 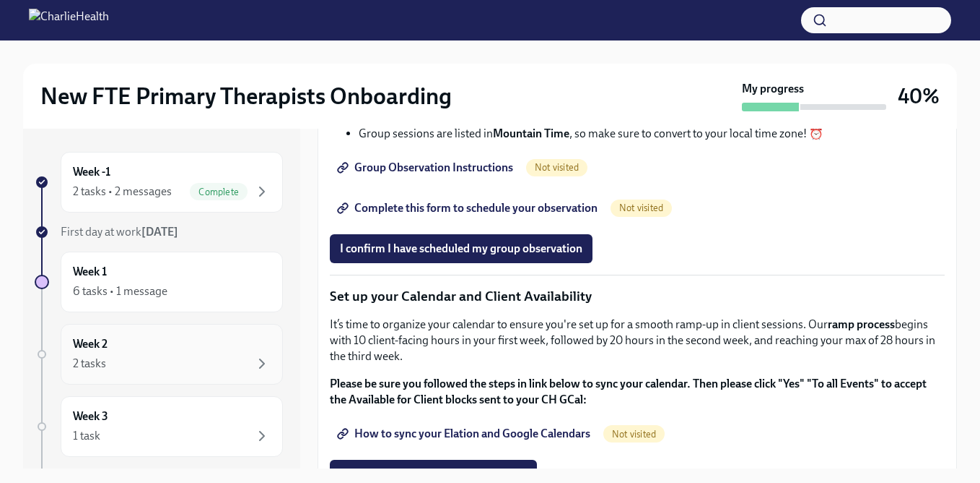 What do you see at coordinates (433, 474) in the screenshot?
I see `span: I confirm my calendar has been set up` at bounding box center [433, 474].